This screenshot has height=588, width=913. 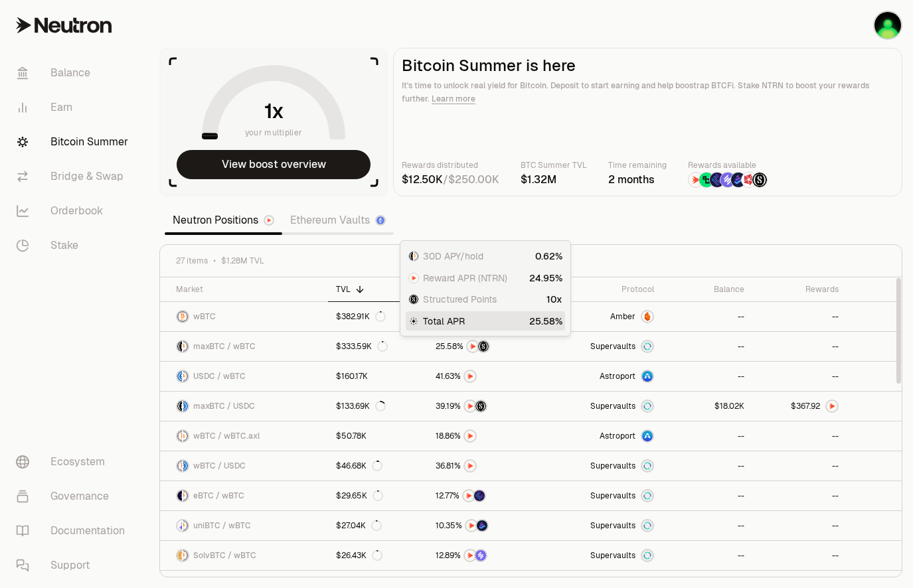 I want to click on p: Time remaining, so click(x=637, y=165).